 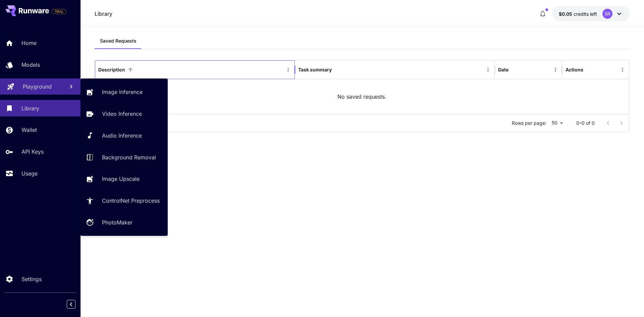 I want to click on p: PhotoMaker, so click(x=117, y=222).